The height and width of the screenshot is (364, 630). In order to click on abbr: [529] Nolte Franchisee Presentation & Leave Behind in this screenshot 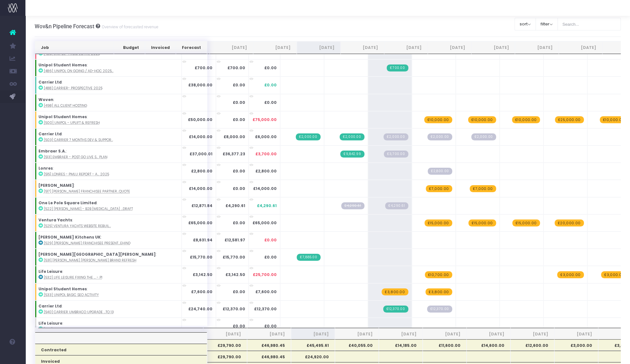, I will do `click(87, 243)`.